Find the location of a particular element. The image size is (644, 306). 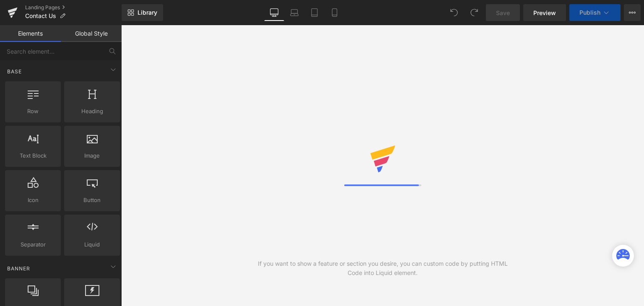

span: Banner is located at coordinates (19, 268).